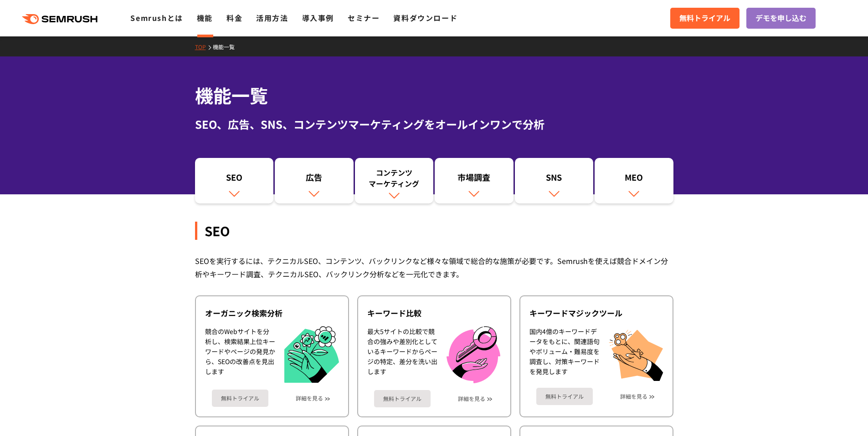  What do you see at coordinates (474, 181) in the screenshot?
I see `a: 市場調査` at bounding box center [474, 181].